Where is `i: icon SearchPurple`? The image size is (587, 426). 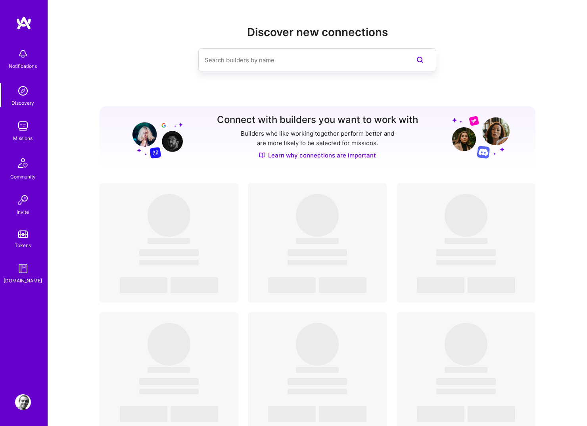
i: icon SearchPurple is located at coordinates (420, 60).